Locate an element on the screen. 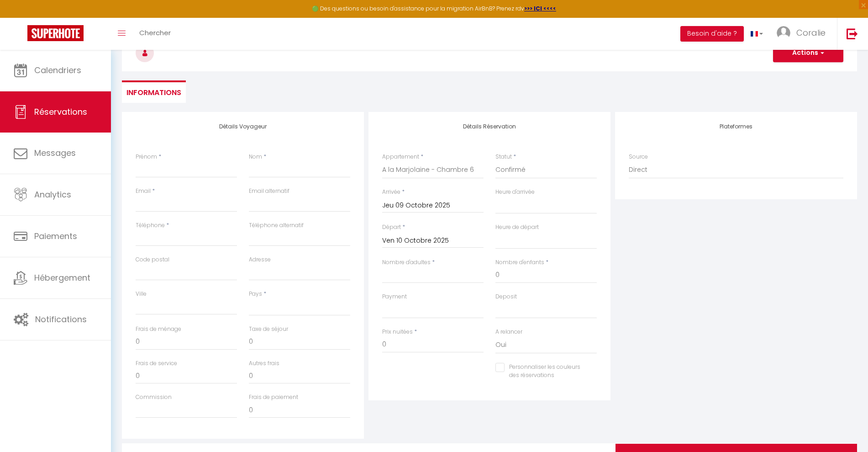 The height and width of the screenshot is (452, 868). h4: Plateformes is located at coordinates (736, 126).